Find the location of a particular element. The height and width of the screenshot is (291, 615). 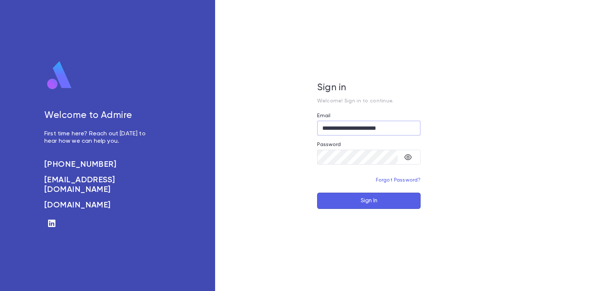

button: Sign In is located at coordinates (369, 201).